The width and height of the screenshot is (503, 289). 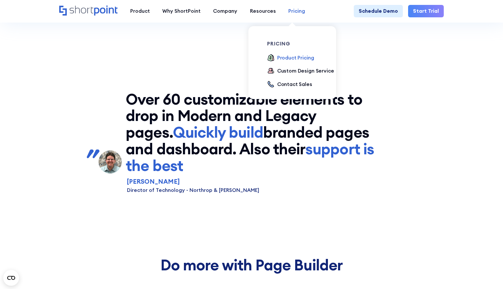 I want to click on div: Contact Sales, so click(x=294, y=84).